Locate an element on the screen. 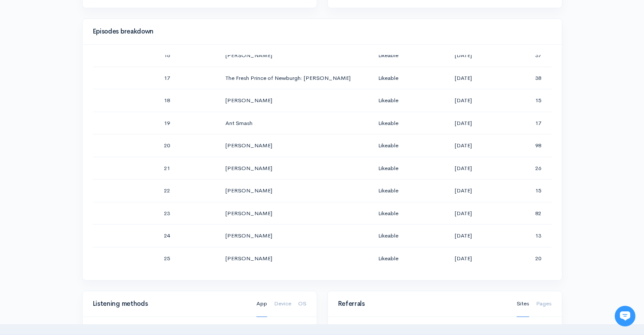 The height and width of the screenshot is (335, 644). td: 98 is located at coordinates (524, 146).